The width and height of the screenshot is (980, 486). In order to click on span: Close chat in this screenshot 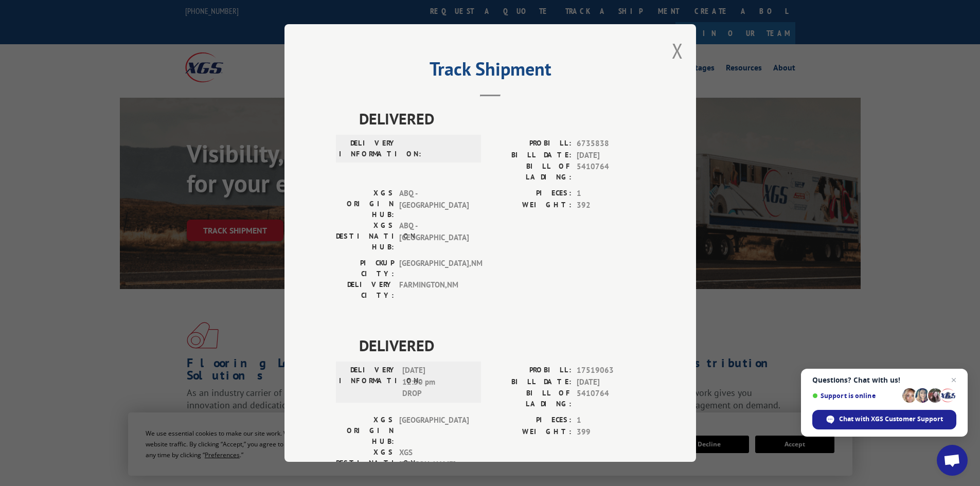, I will do `click(953, 380)`.